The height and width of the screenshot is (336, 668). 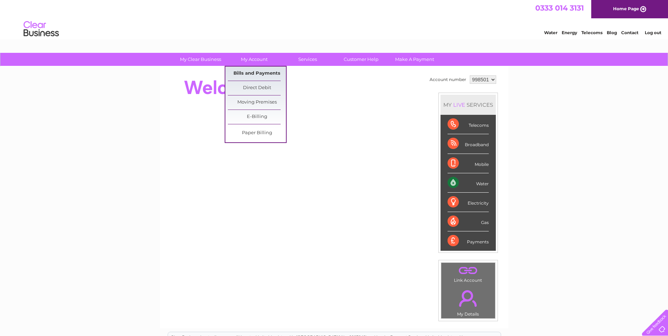 What do you see at coordinates (257, 103) in the screenshot?
I see `a: Moving Premises` at bounding box center [257, 103].